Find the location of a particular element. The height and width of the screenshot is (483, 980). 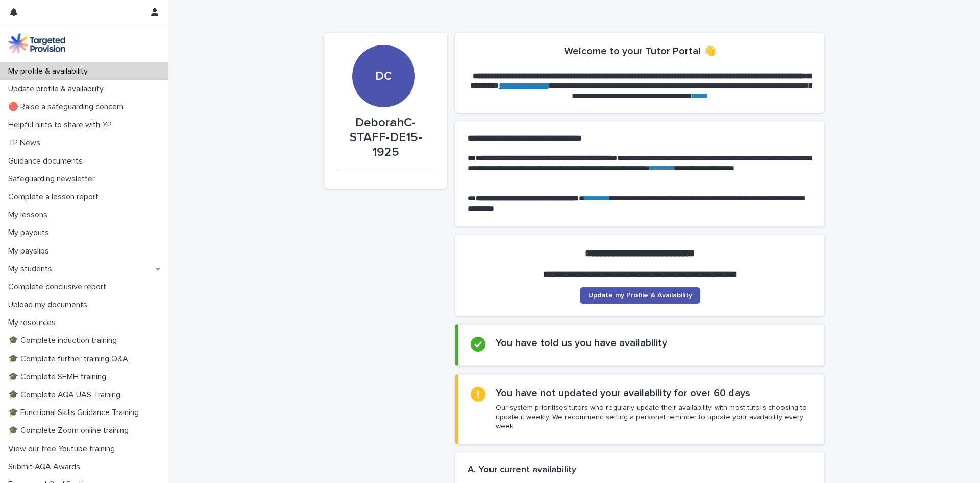

p: Submit AQA Awards is located at coordinates (46, 466).